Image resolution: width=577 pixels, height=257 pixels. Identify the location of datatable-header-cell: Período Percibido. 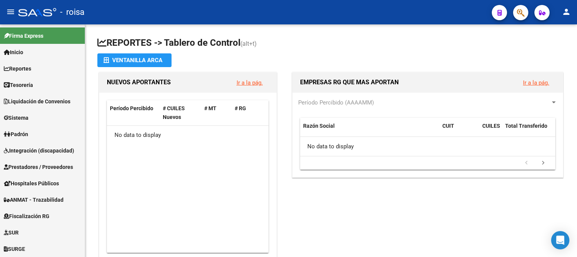
(133, 113).